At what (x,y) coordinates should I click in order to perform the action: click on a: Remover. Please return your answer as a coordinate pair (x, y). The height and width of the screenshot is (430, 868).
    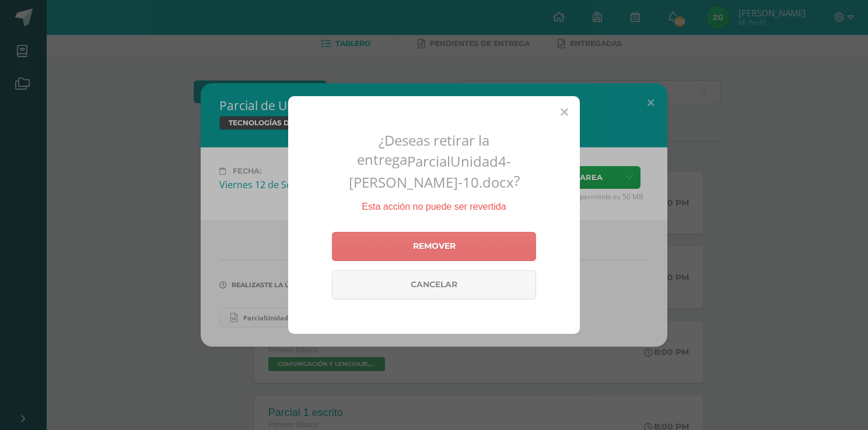
    Looking at the image, I should click on (434, 247).